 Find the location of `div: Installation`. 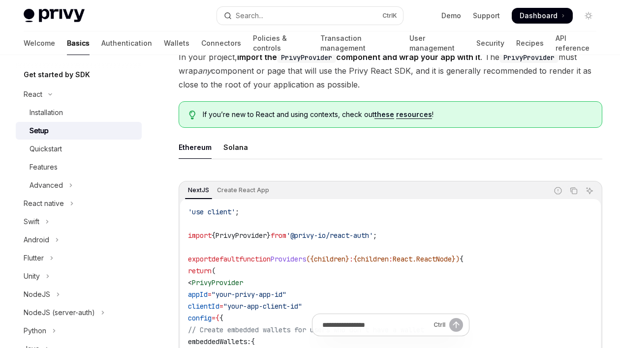

div: Installation is located at coordinates (46, 113).